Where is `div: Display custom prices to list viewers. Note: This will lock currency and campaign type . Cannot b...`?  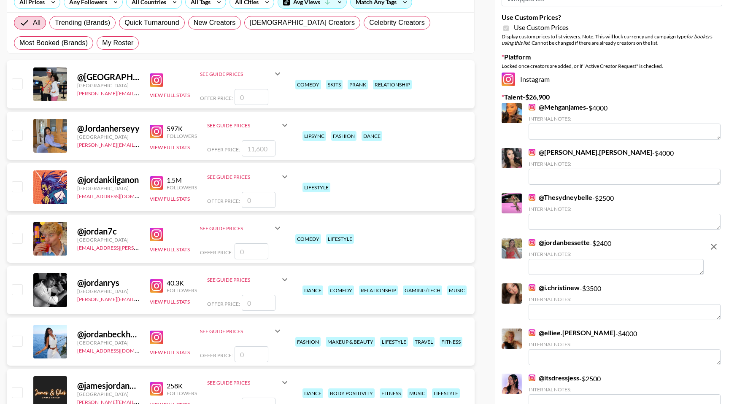 div: Display custom prices to list viewers. Note: This will lock currency and campaign type . Cannot b... is located at coordinates (612, 40).